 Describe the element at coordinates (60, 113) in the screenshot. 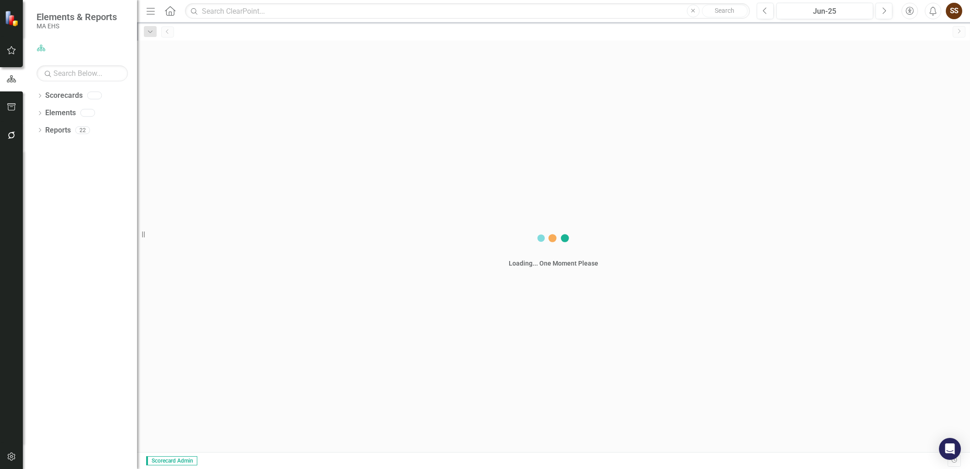

I see `a: Elements` at that location.